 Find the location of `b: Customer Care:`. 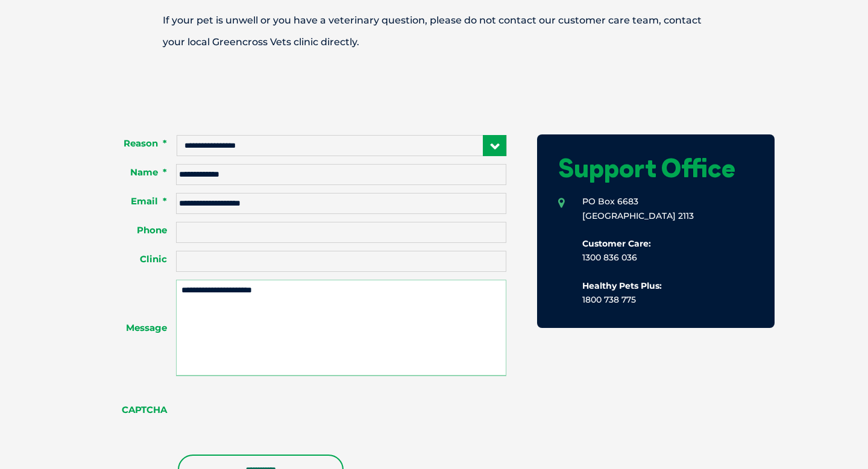

b: Customer Care: is located at coordinates (617, 244).